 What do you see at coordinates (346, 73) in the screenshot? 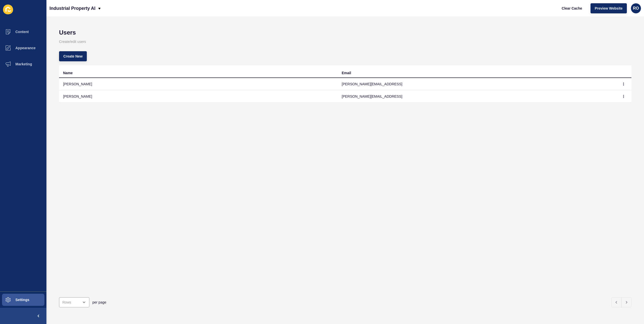
I see `div: Email` at bounding box center [346, 73].